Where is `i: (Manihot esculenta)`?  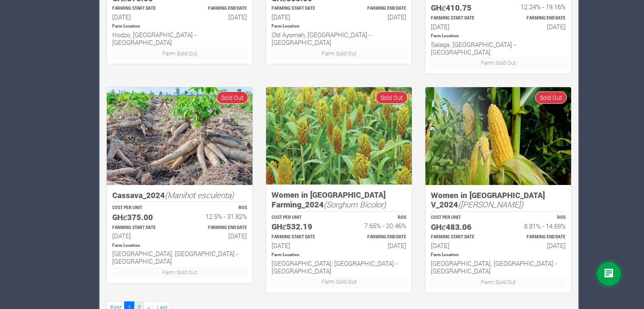 i: (Manihot esculenta) is located at coordinates (199, 195).